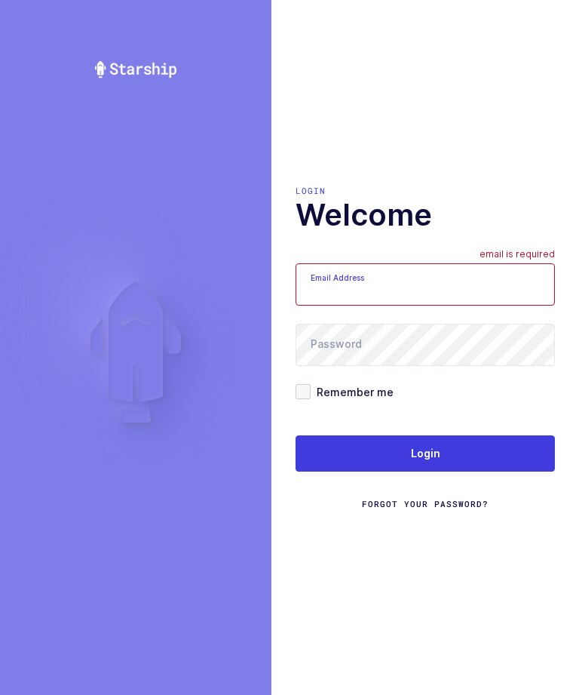 This screenshot has height=695, width=579. Describe the element at coordinates (518, 256) in the screenshot. I see `div: email is required` at that location.